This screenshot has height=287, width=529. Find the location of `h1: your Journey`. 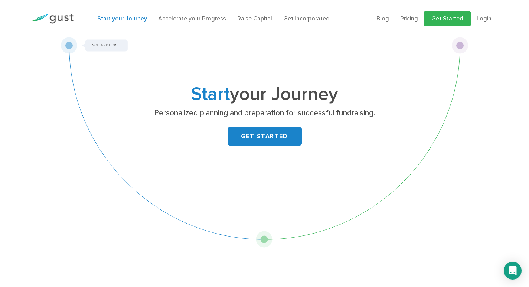

h1: your Journey is located at coordinates (265, 94).